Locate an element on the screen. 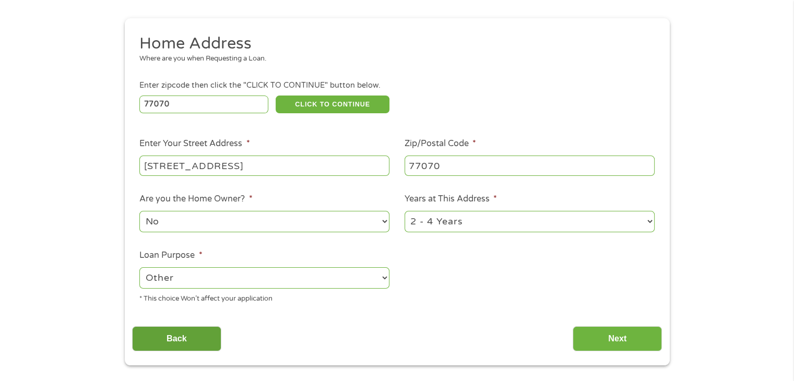  label: Years at This Address is located at coordinates (451, 199).